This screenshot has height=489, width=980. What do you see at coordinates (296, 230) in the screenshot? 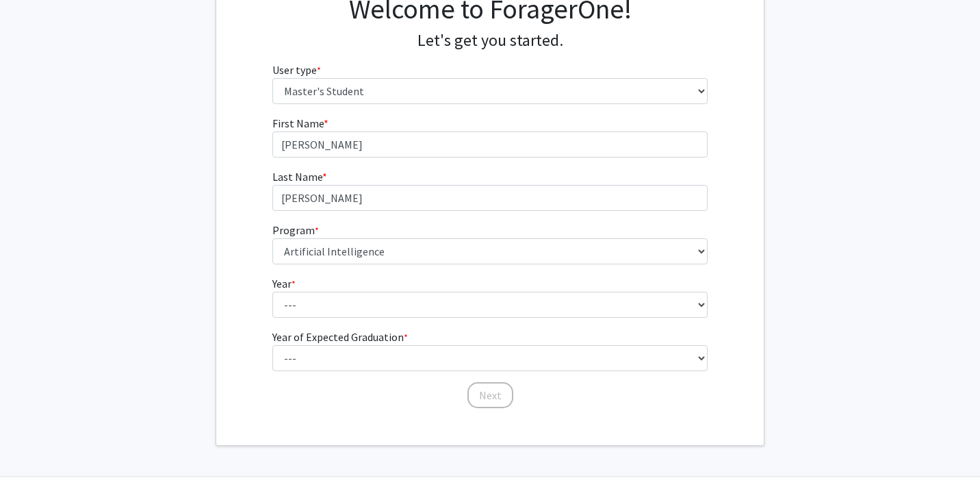
I see `label: Program` at bounding box center [296, 230].